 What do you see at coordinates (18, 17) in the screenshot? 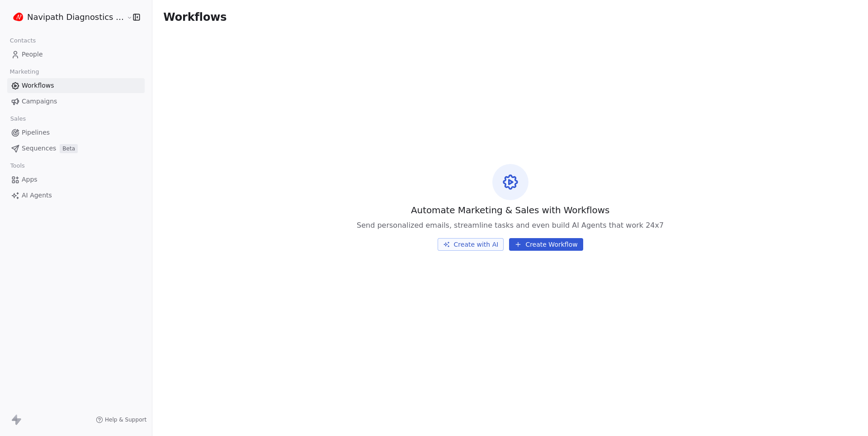
I see `img: Logo%20500x500%20px%20(7).png` at bounding box center [18, 17].